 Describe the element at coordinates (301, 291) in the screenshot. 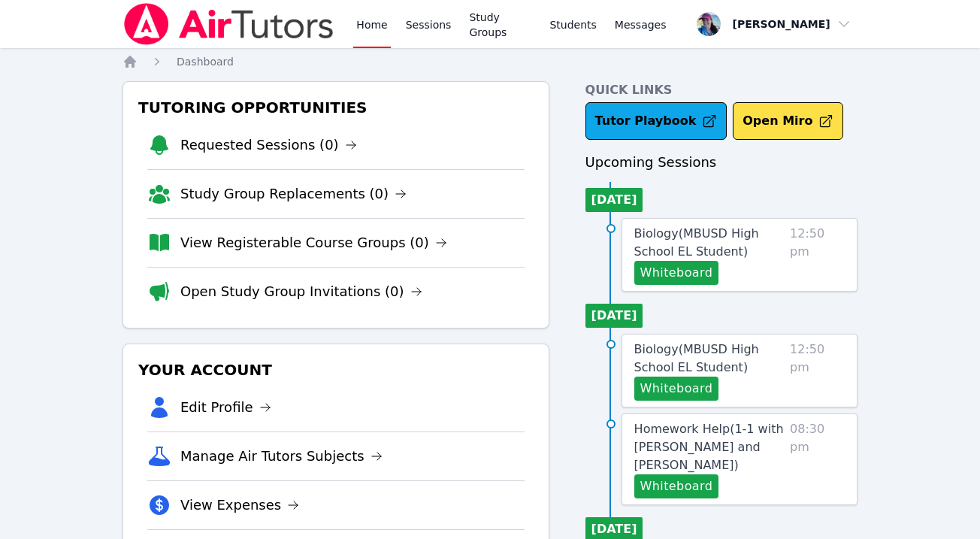

I see `a: Open Study Group Invitations (0)` at that location.